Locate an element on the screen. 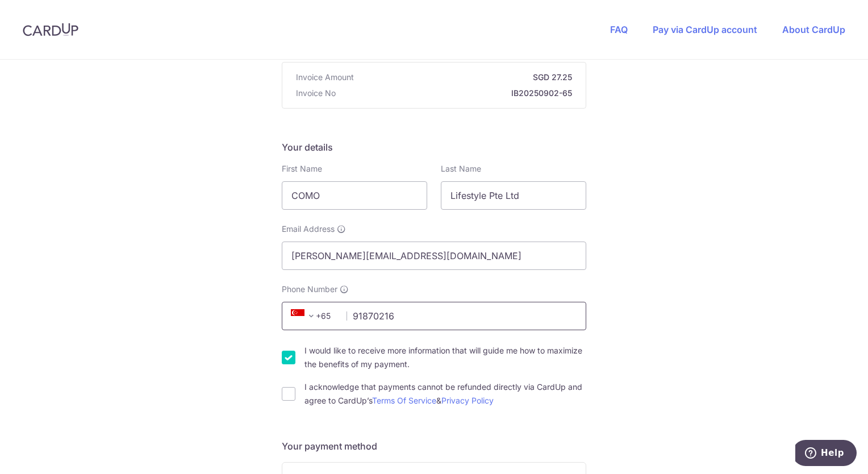 The image size is (868, 474). span: Invoice No is located at coordinates (316, 93).